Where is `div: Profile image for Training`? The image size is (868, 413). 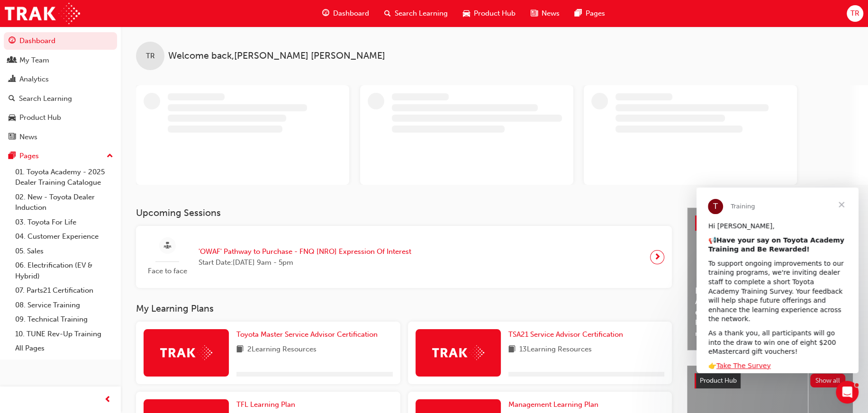 div: Profile image for Training is located at coordinates (19, 19).